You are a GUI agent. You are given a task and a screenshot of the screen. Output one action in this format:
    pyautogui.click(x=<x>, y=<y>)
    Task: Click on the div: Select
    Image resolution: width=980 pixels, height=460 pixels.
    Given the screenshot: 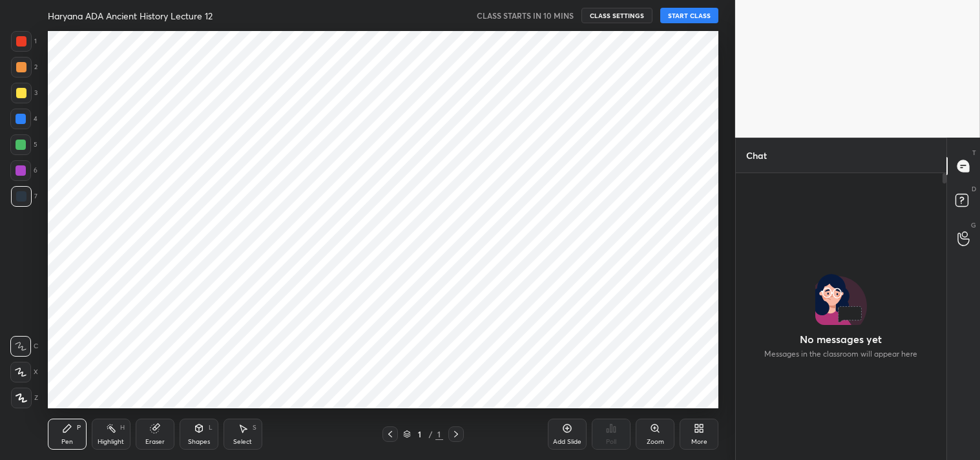 What is the action you would take?
    pyautogui.click(x=242, y=442)
    